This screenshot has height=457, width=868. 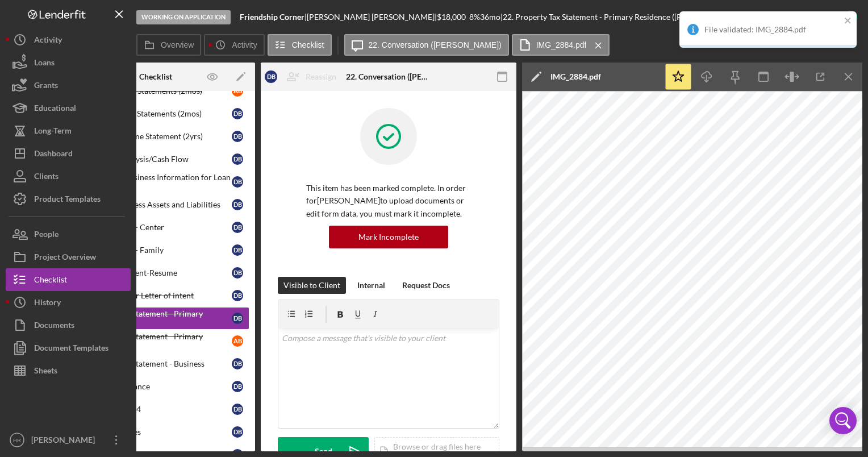 What do you see at coordinates (46, 236) in the screenshot?
I see `div: People` at bounding box center [46, 236].